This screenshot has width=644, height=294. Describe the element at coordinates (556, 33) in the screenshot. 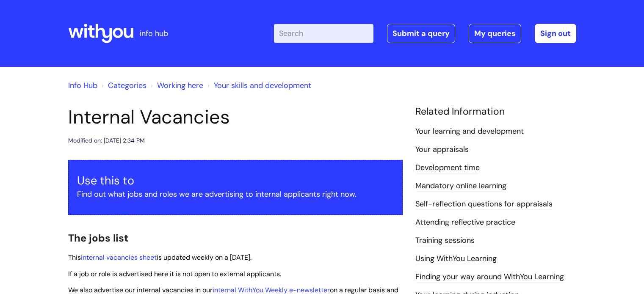

I see `a: Sign out` at that location.